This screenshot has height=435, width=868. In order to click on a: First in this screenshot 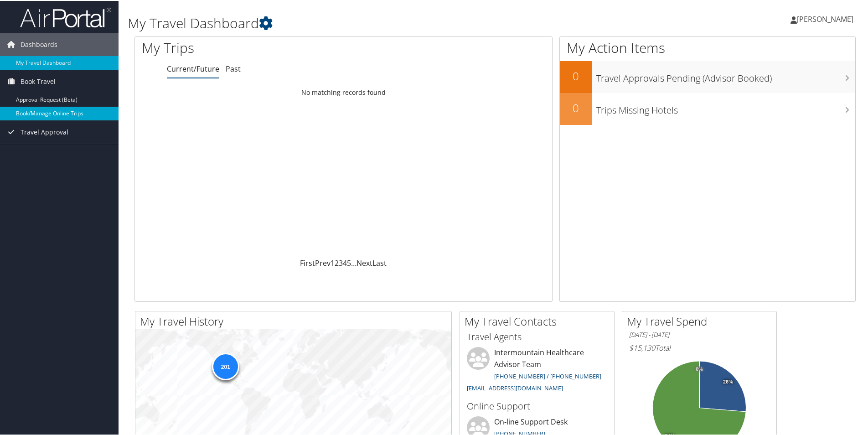, I will do `click(307, 262)`.